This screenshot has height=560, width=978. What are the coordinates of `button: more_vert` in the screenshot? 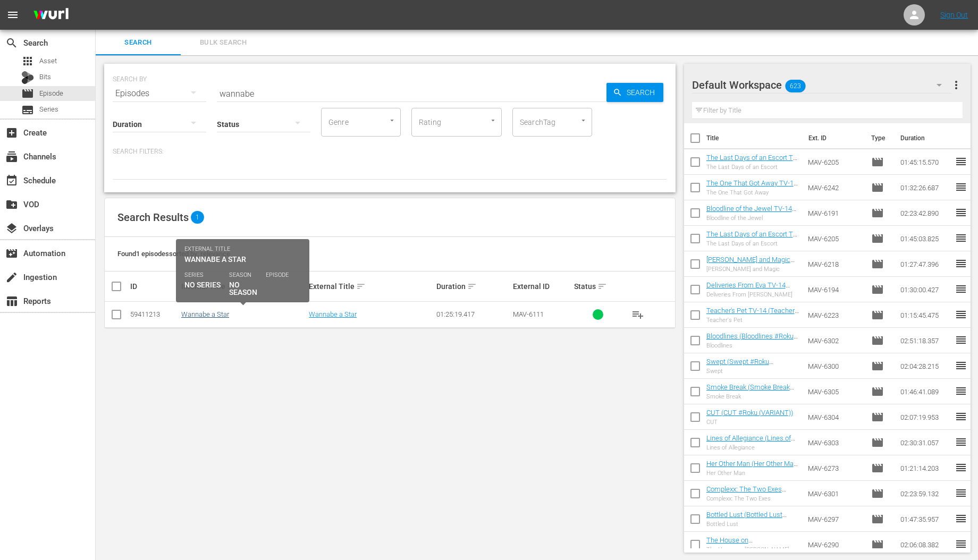 It's located at (956, 85).